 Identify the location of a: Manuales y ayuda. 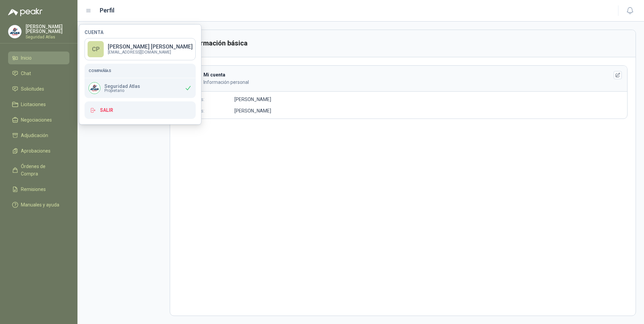
(39, 205).